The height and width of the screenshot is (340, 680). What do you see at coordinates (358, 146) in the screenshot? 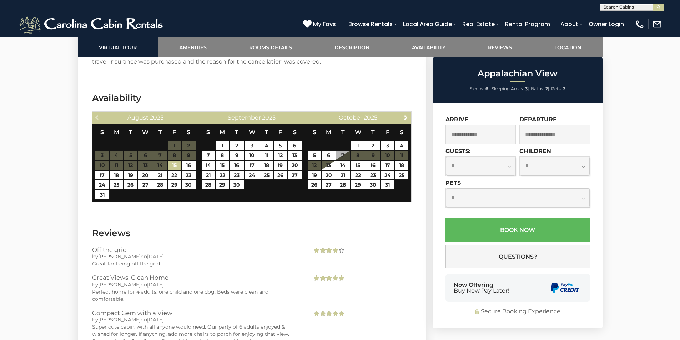
I see `a: 1` at bounding box center [358, 146].